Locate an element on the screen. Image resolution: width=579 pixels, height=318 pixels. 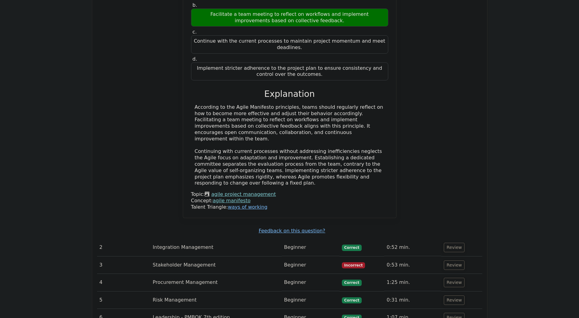
div: Implement stricter adherence to the project plan to ensure consistency and control over the outco... is located at coordinates (289, 72).